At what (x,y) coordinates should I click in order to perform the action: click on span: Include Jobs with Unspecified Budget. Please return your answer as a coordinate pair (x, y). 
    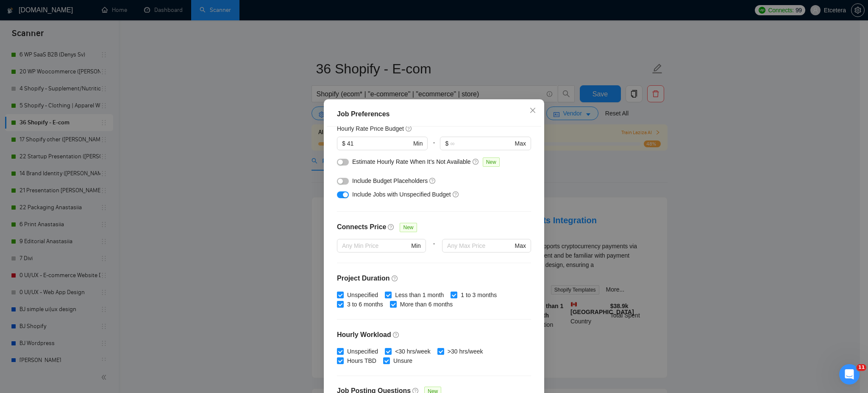
    Looking at the image, I should click on (401, 194).